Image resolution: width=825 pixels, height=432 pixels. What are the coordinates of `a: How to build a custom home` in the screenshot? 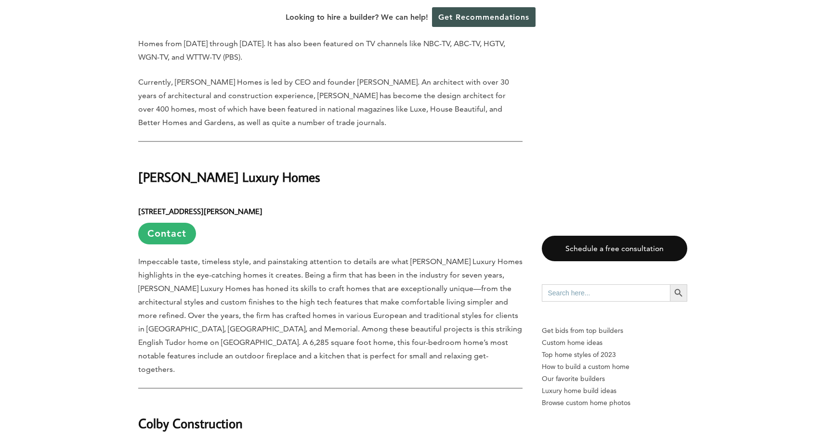 It's located at (614, 367).